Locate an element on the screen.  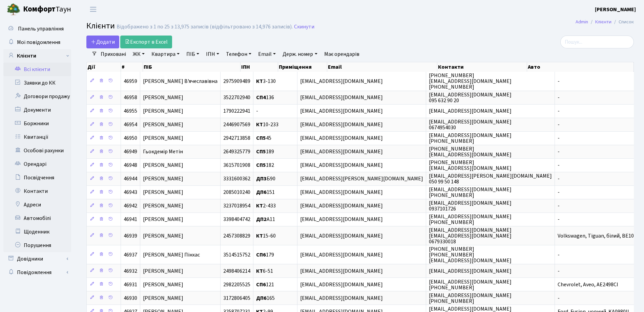
a: Admin is located at coordinates (582, 21).